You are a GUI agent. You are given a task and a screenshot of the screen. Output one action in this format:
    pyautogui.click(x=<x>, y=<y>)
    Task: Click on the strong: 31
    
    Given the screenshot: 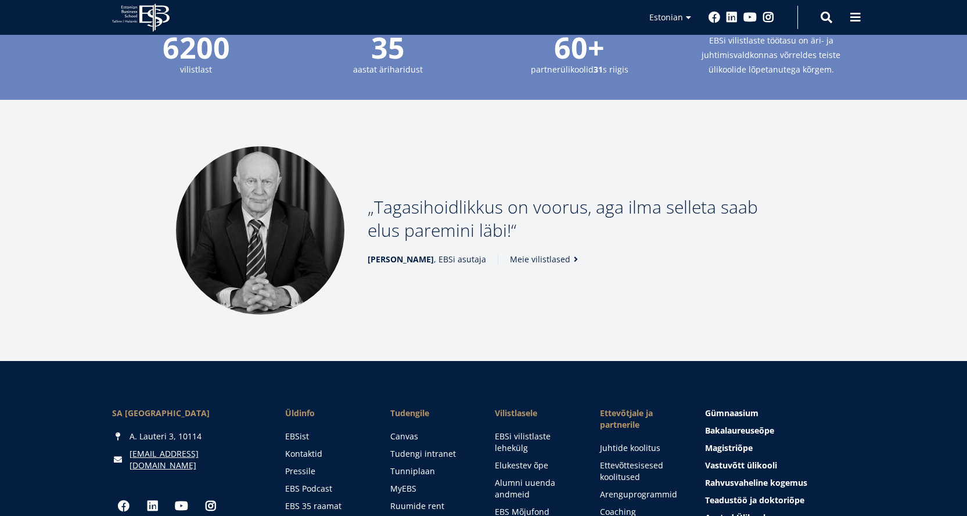 What is the action you would take?
    pyautogui.click(x=598, y=69)
    